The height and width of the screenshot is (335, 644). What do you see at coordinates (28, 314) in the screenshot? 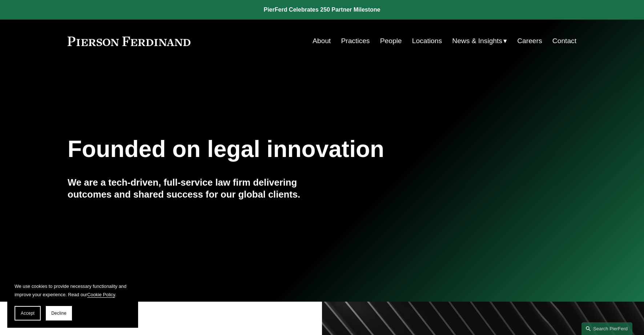
I see `span: Accept` at bounding box center [28, 314].